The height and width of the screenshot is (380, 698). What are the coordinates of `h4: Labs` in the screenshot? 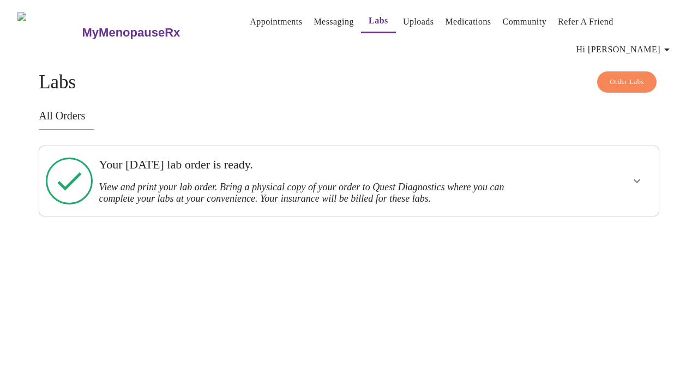 It's located at (349, 82).